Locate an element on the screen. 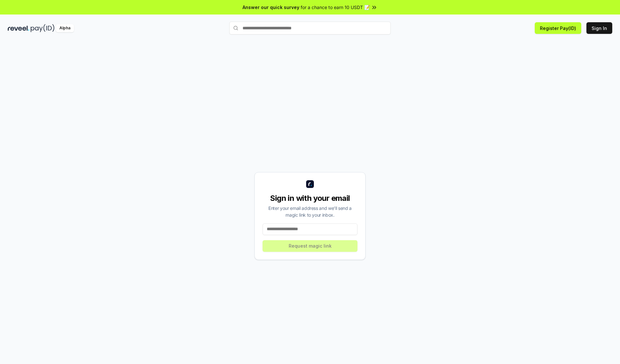  img: logo_small is located at coordinates (310, 184).